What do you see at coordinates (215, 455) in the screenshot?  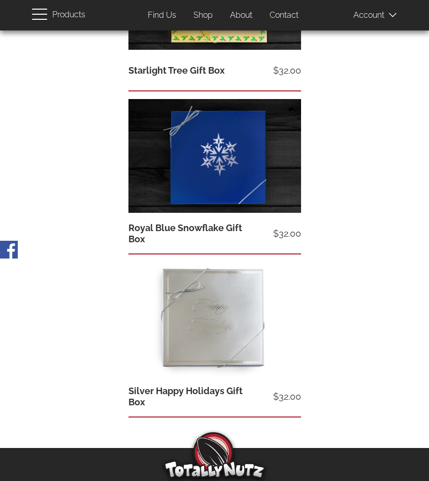 I see `a: Totally Nutz Logo` at bounding box center [215, 455].